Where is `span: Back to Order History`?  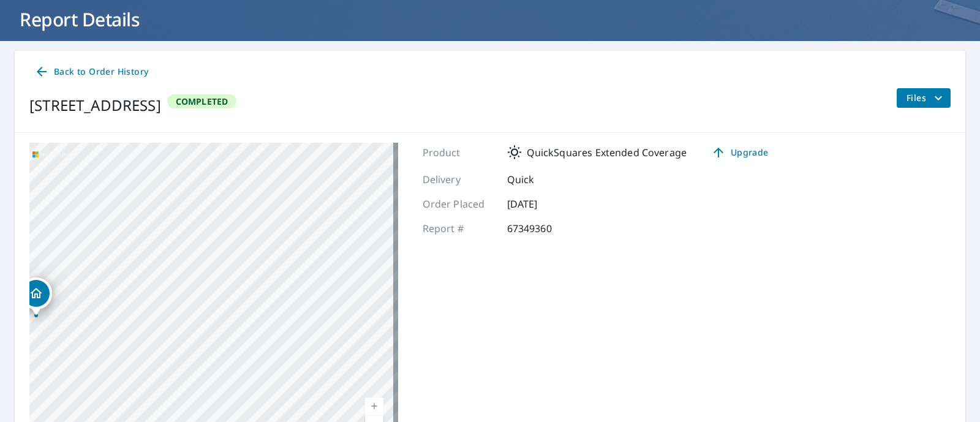
span: Back to Order History is located at coordinates (92, 71).